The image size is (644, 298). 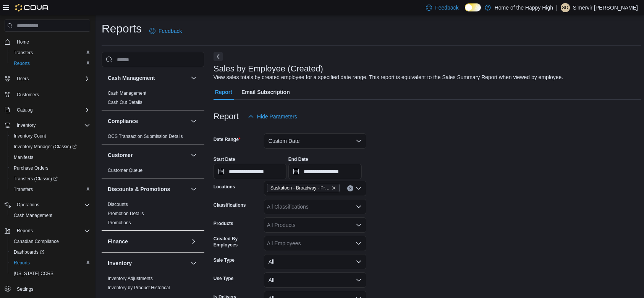 What do you see at coordinates (125, 103) in the screenshot?
I see `a: Cash Out Details` at bounding box center [125, 103].